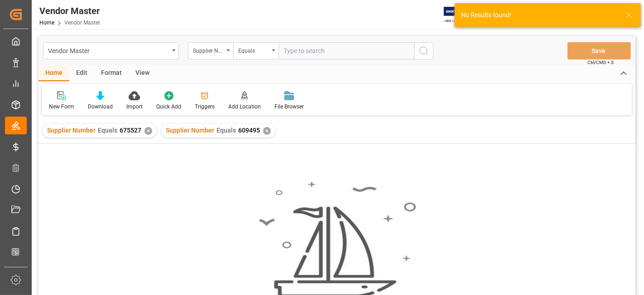 This screenshot has width=644, height=295. What do you see at coordinates (111, 73) in the screenshot?
I see `div: Format` at bounding box center [111, 73].